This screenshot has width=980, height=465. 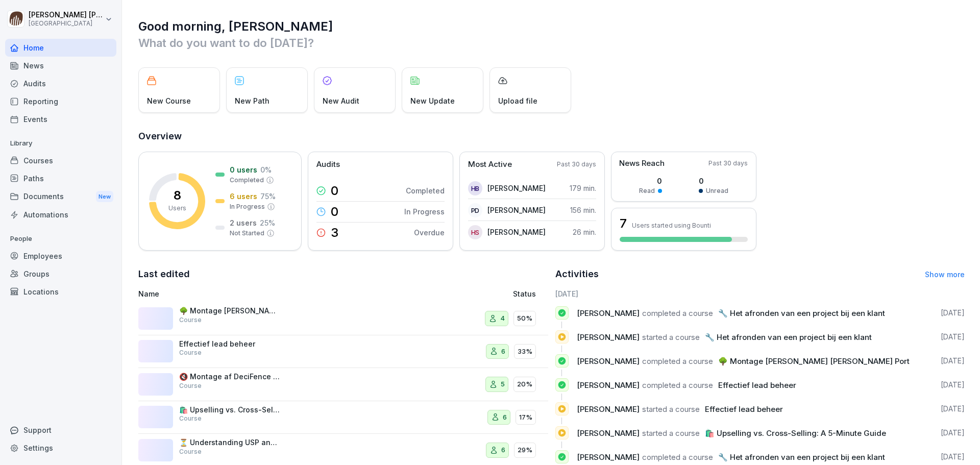 What do you see at coordinates (744, 409) in the screenshot?
I see `span: Effectief lead beheer` at bounding box center [744, 409].